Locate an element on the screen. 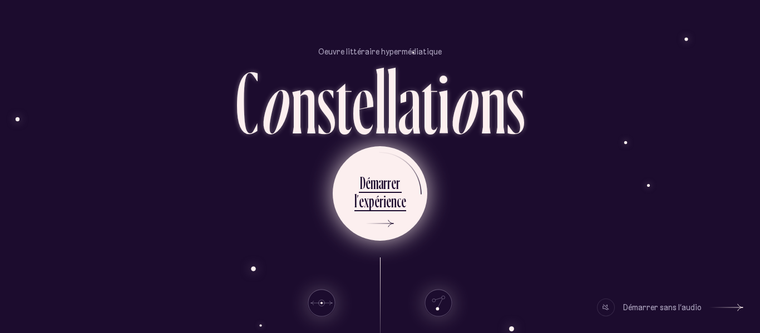  div: m is located at coordinates (374, 183).